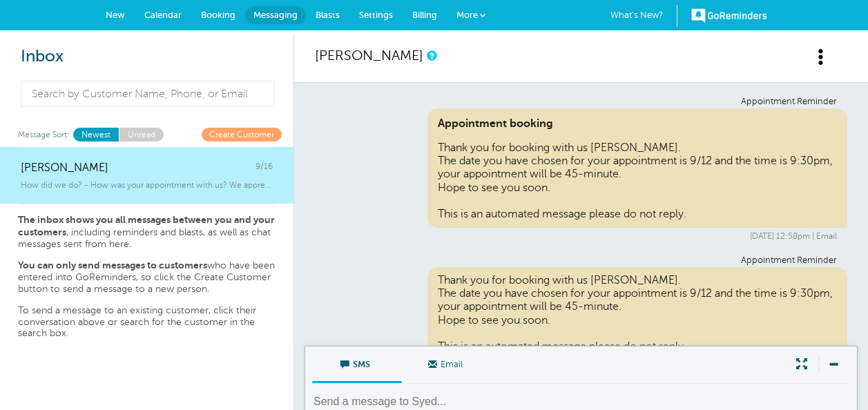 Image resolution: width=868 pixels, height=410 pixels. Describe the element at coordinates (147, 94) in the screenshot. I see `input: Search by Customer Name, Phone, or Email` at that location.